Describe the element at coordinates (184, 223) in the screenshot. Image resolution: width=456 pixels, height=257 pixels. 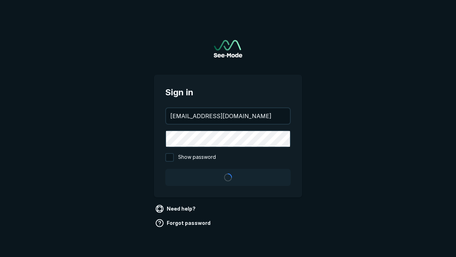
I see `a: Forgot password` at that location.